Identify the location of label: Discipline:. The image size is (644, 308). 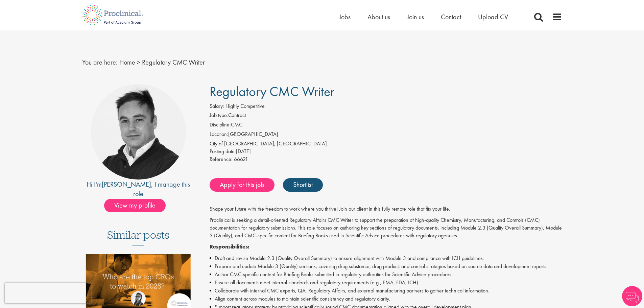
(220, 125).